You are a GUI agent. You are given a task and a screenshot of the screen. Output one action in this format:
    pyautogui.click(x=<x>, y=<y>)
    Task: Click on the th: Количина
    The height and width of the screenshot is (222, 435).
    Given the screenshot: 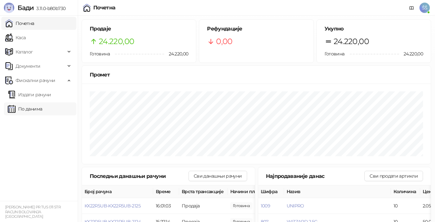 What is the action you would take?
    pyautogui.click(x=406, y=191)
    